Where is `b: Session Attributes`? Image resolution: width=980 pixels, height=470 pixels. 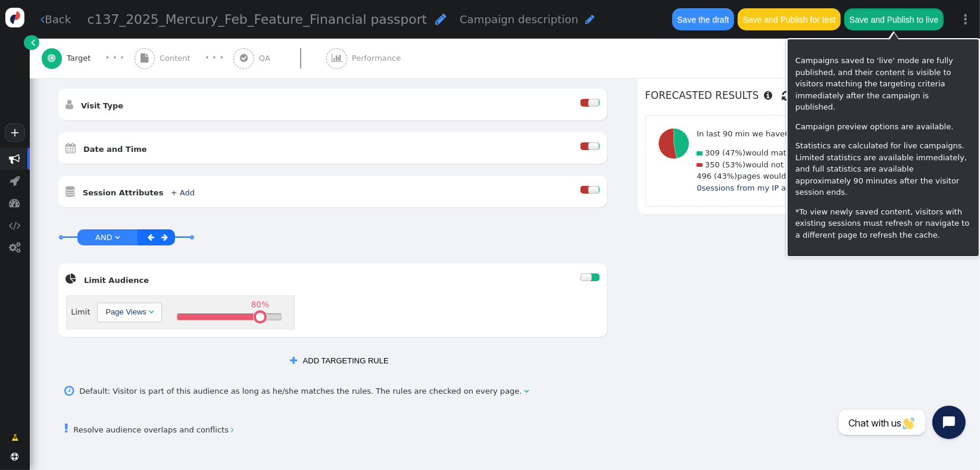
b: Session Attributes is located at coordinates (123, 192).